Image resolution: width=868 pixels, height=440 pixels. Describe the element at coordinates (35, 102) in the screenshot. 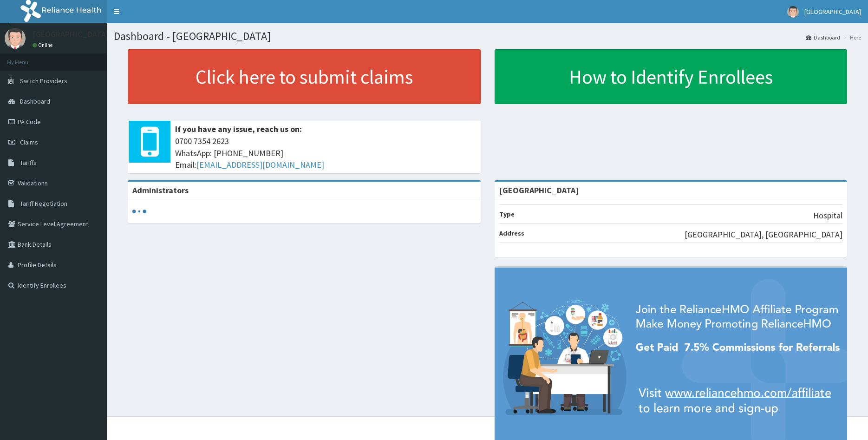

I see `span: Dashboard` at that location.